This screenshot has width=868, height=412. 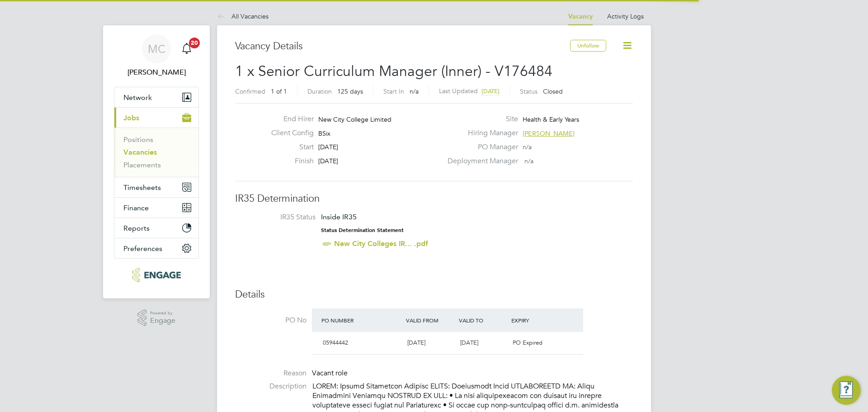 I want to click on h3: Vacancy Details, so click(x=402, y=47).